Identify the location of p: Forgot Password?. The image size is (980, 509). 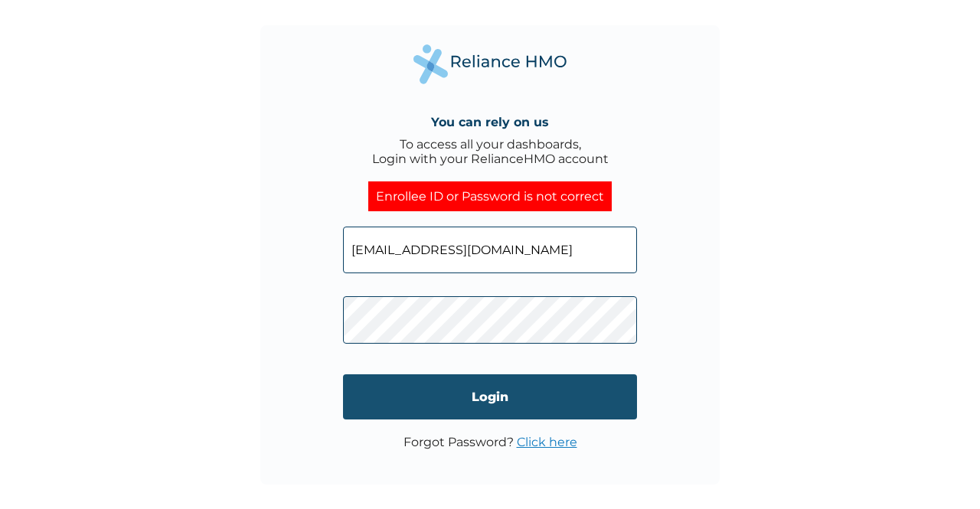
(490, 441).